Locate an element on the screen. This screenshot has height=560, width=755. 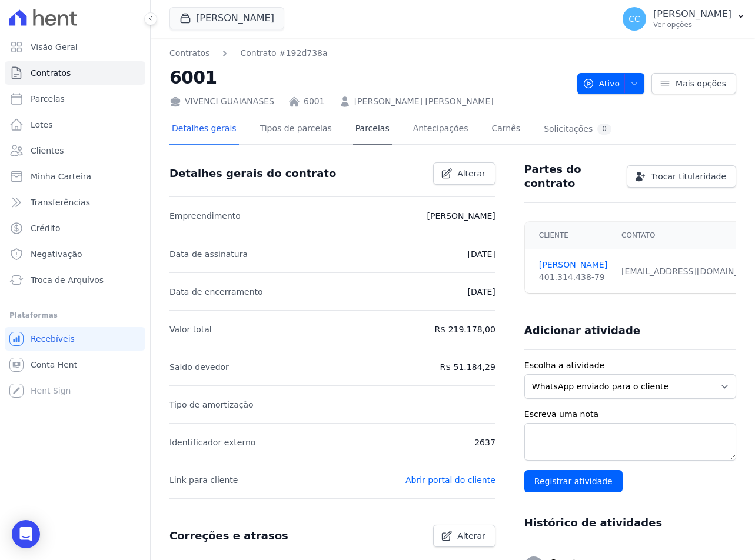
p: Empreendimento is located at coordinates (204, 216).